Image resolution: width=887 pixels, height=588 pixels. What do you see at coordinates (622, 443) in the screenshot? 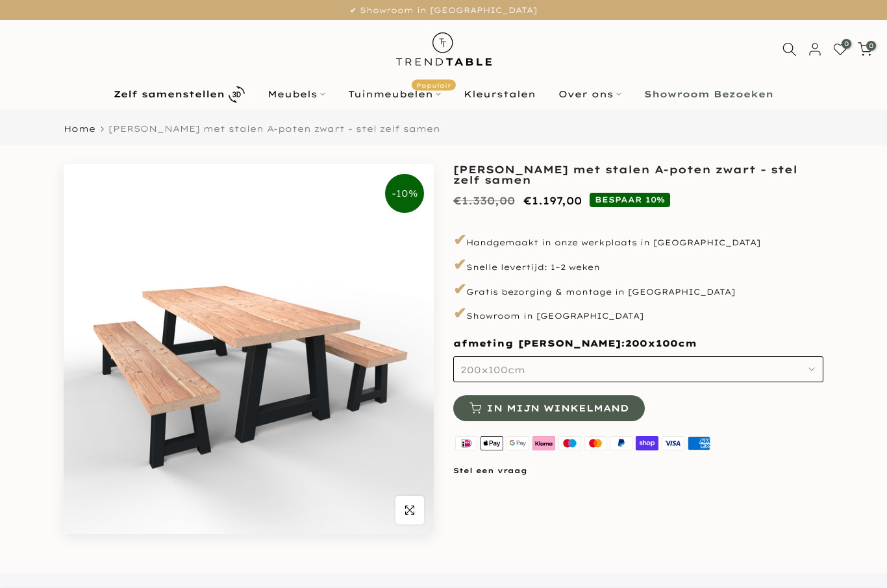
I see `img: paypal` at bounding box center [622, 443].